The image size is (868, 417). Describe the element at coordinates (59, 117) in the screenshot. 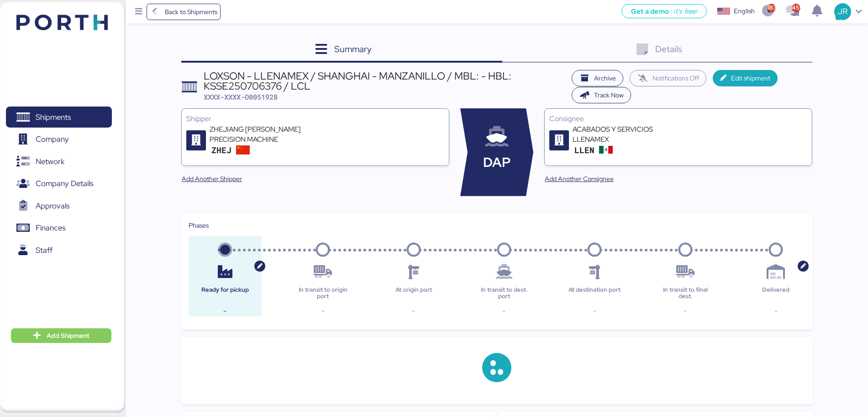

I see `a: Shipments` at that location.